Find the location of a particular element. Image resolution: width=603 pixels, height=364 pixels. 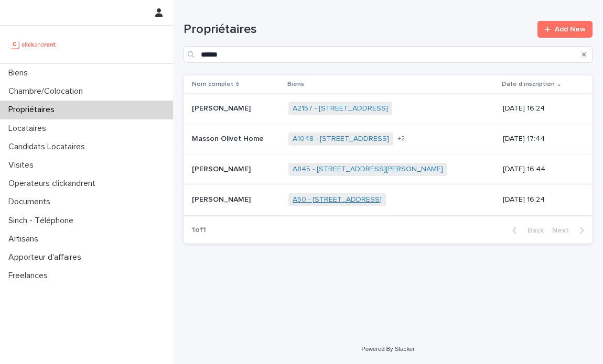

p: Chambre/Colocation is located at coordinates (48, 91).